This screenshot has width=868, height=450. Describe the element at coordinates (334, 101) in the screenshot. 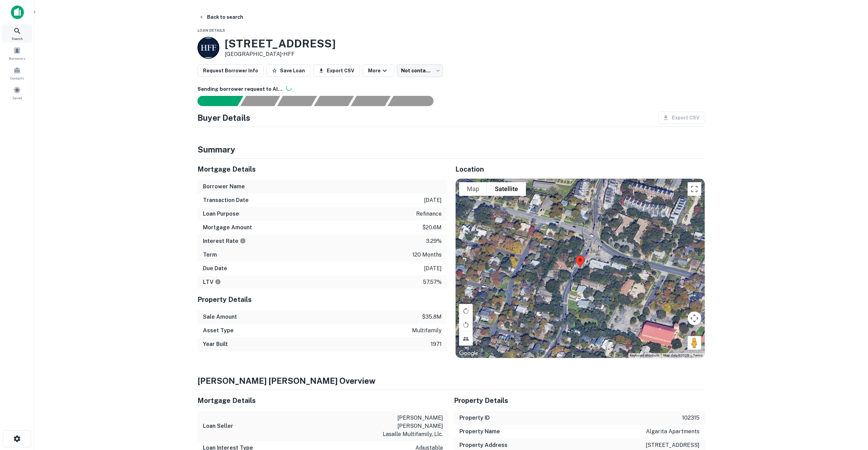

I see `div: Principals found, AI now looking for contact information...` at that location.